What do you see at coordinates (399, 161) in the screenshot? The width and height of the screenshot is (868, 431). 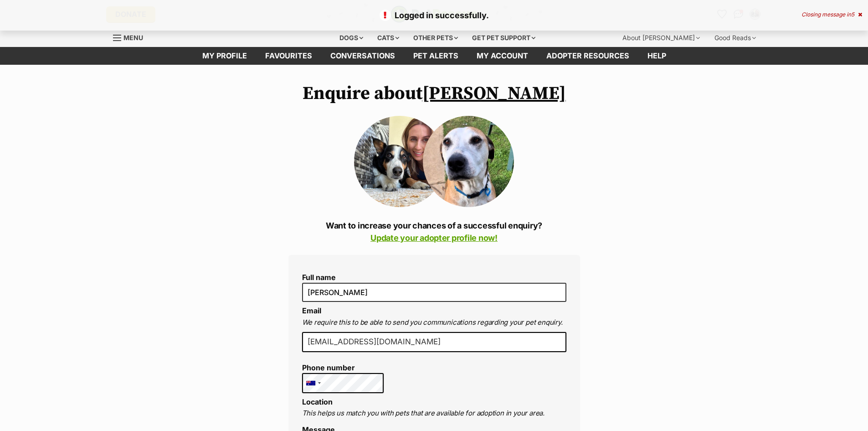 I see `img: ytwhpmokjqfijjbrnfva.jpg` at bounding box center [399, 161].